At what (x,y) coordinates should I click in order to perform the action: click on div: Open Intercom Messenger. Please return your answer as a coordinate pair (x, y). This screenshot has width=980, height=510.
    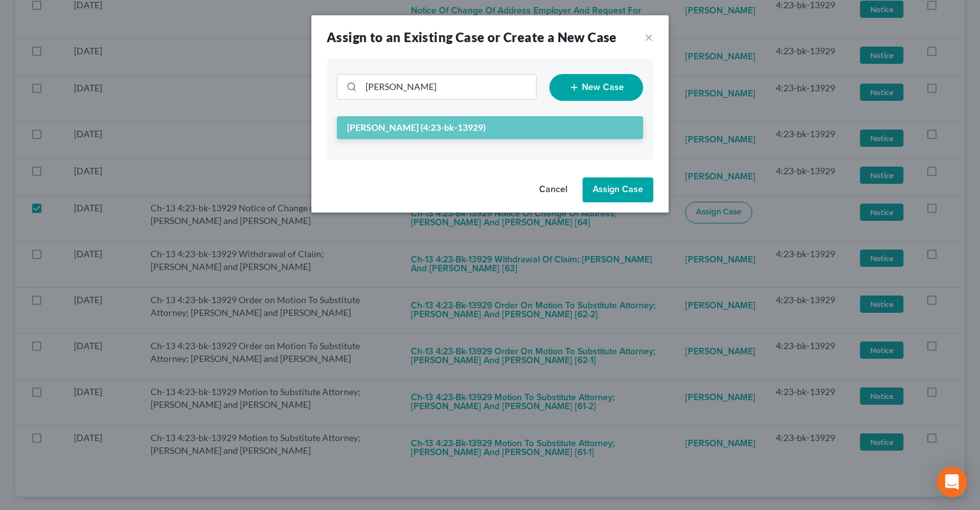
    Looking at the image, I should click on (952, 481).